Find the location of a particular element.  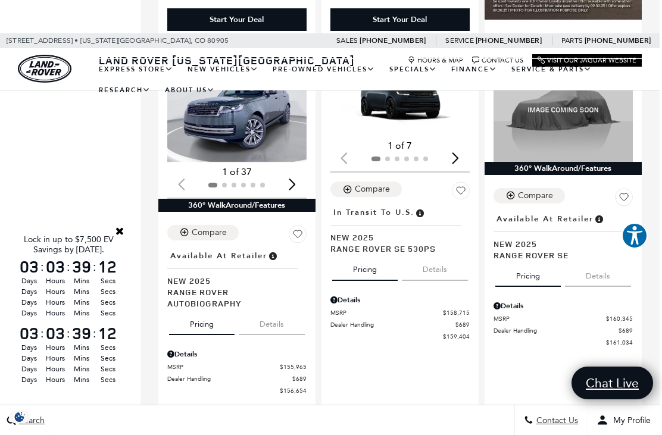

img: 2025 LAND ROVER Range Rover SE is located at coordinates (563, 109).